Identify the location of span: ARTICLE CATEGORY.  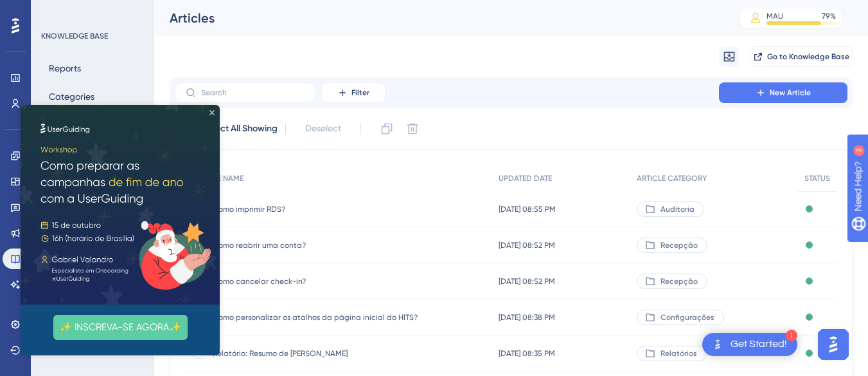
(671, 178).